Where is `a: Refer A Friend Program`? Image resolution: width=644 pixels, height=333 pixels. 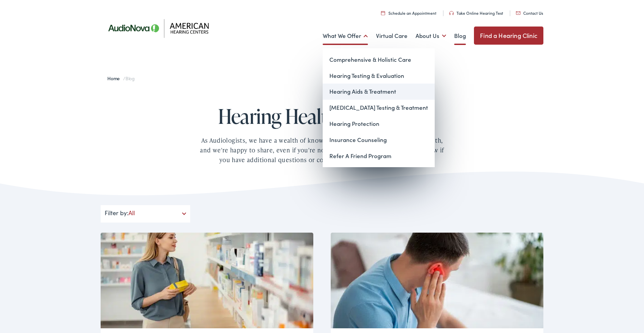 a: Refer A Friend Program is located at coordinates (379, 156).